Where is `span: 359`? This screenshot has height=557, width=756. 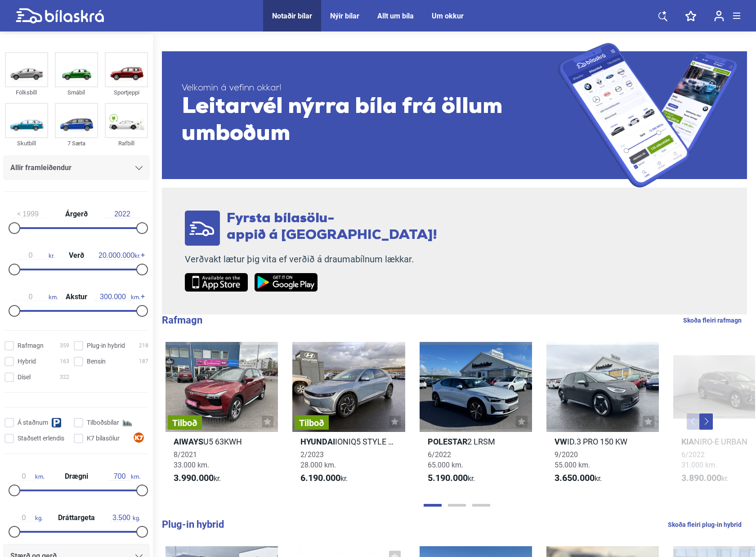
span: 359 is located at coordinates (64, 345).